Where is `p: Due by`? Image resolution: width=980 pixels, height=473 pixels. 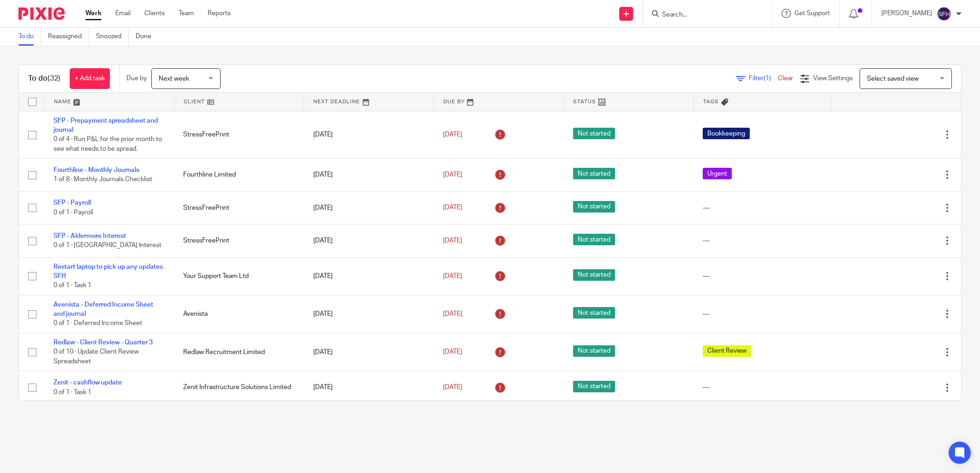 p: Due by is located at coordinates (136, 79).